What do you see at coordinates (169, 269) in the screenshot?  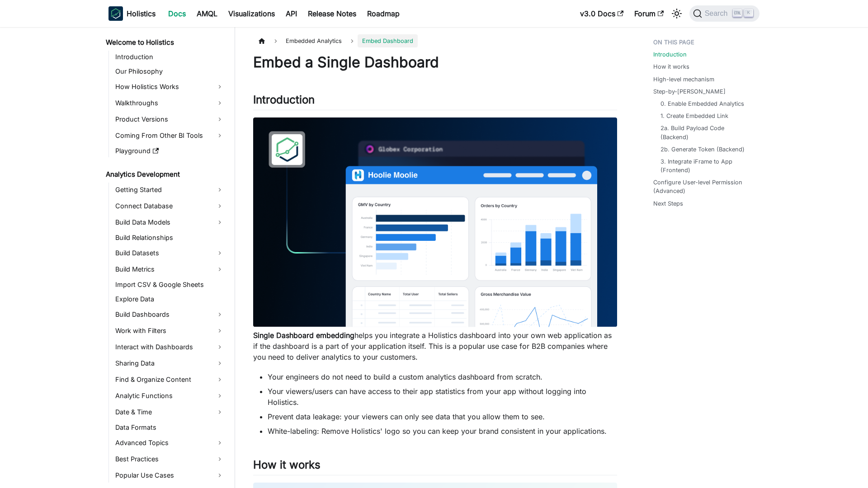 I see `a: Build Metrics` at bounding box center [169, 269].